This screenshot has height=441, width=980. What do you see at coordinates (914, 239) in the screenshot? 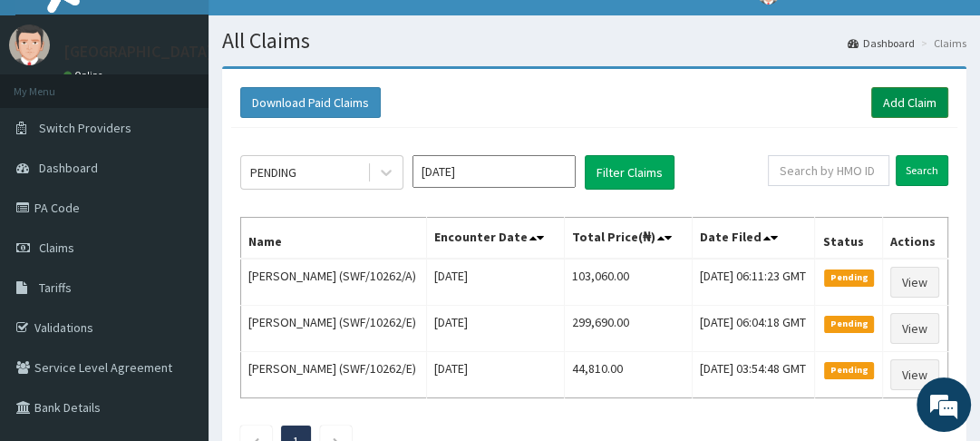
I see `th: Actions` at bounding box center [914, 239].